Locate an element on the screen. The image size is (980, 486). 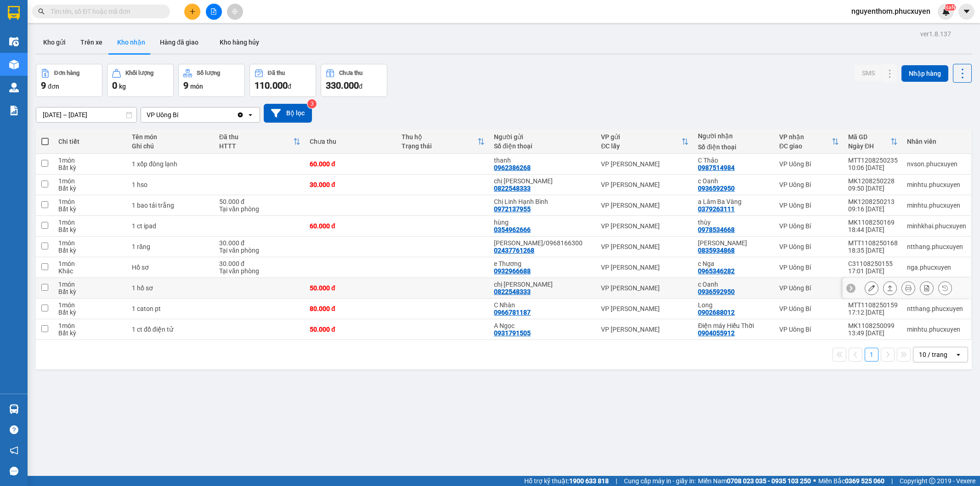
button: Khối lượng0kg is located at coordinates (140, 80).